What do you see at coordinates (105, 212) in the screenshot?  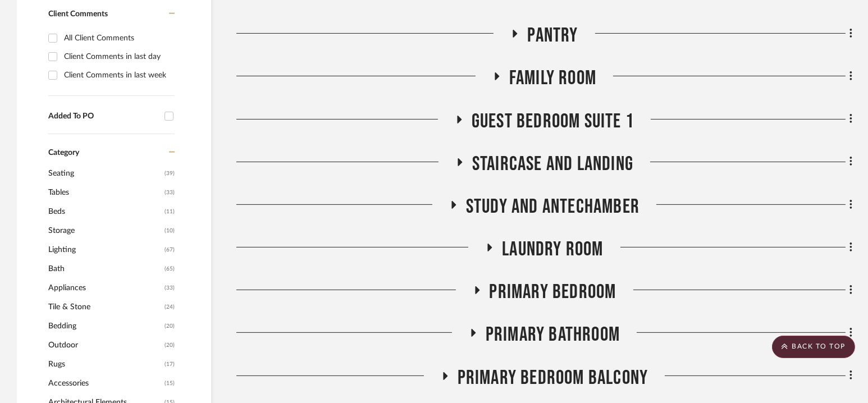 I see `span: Beds` at bounding box center [105, 212].